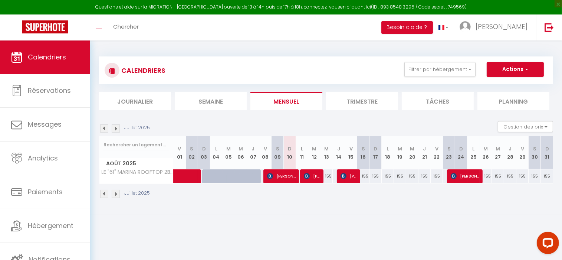 This screenshot has height=260, width=562. I want to click on span: Paiements, so click(45, 191).